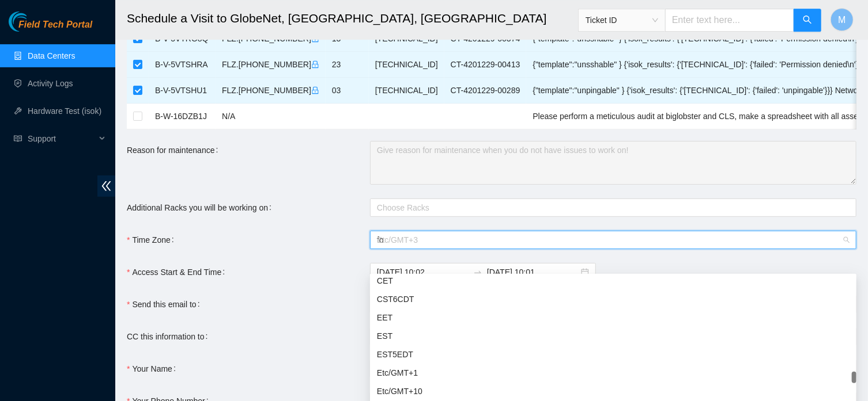  Describe the element at coordinates (347, 64) in the screenshot. I see `td: 23` at that location.